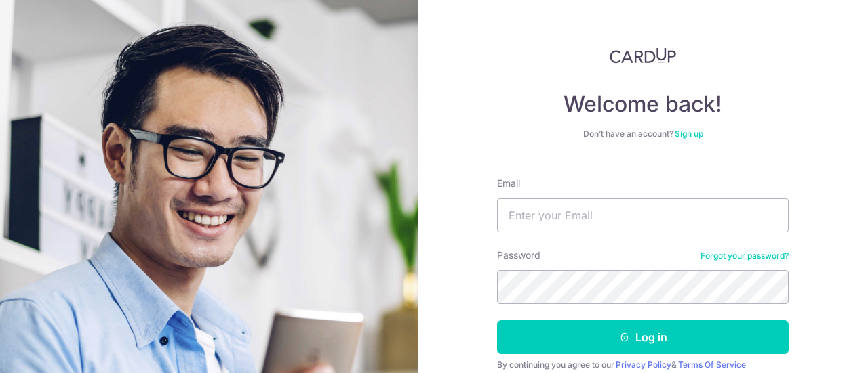 The image size is (868, 373). Describe the element at coordinates (642, 215) in the screenshot. I see `input: Enter your Email` at that location.